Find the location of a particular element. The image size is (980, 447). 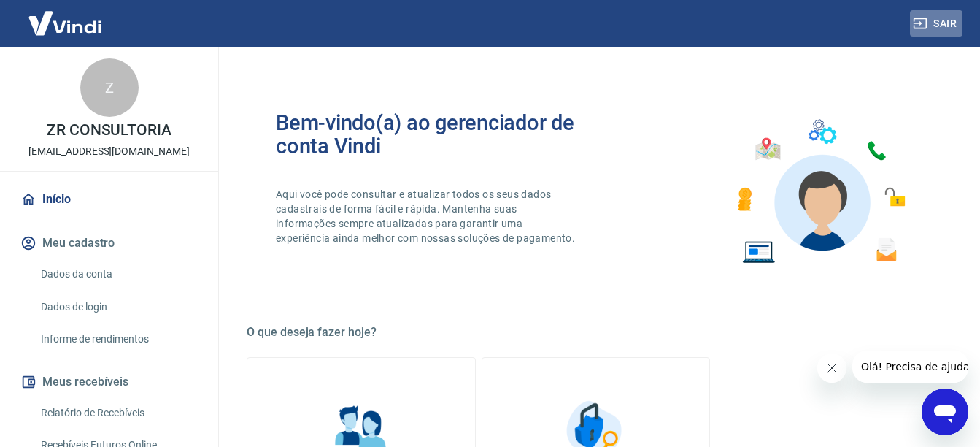

a: Dados da conta is located at coordinates (118, 274).